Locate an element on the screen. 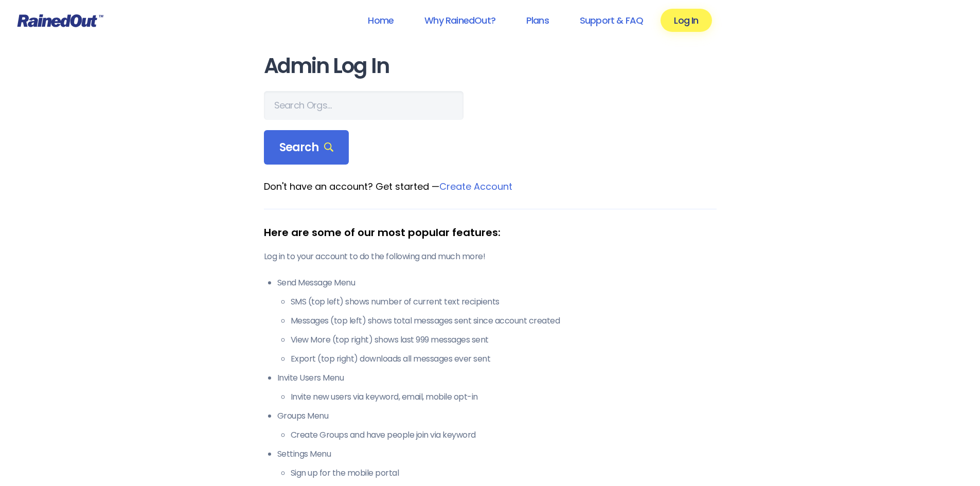 The height and width of the screenshot is (486, 980). li: Invite new users via keyword, email, mobile opt-in is located at coordinates (504, 397).